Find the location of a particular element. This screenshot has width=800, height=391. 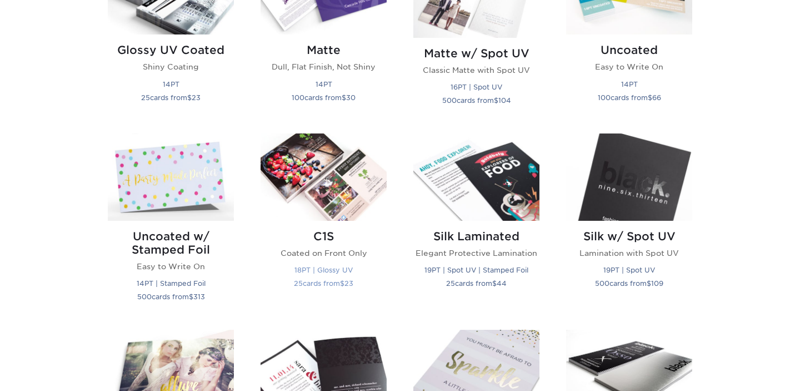

a: Silk w/ Spot UV Postcards Silk w/ Spot UV Lamination with Spot UV 19PT | Spot UV 500cards from$109 is located at coordinates (629, 225).